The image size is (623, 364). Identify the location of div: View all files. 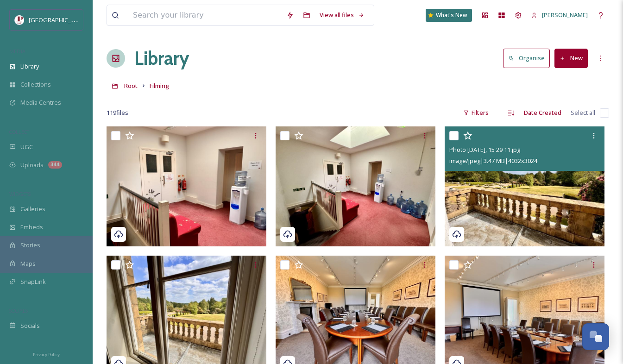
(342, 15).